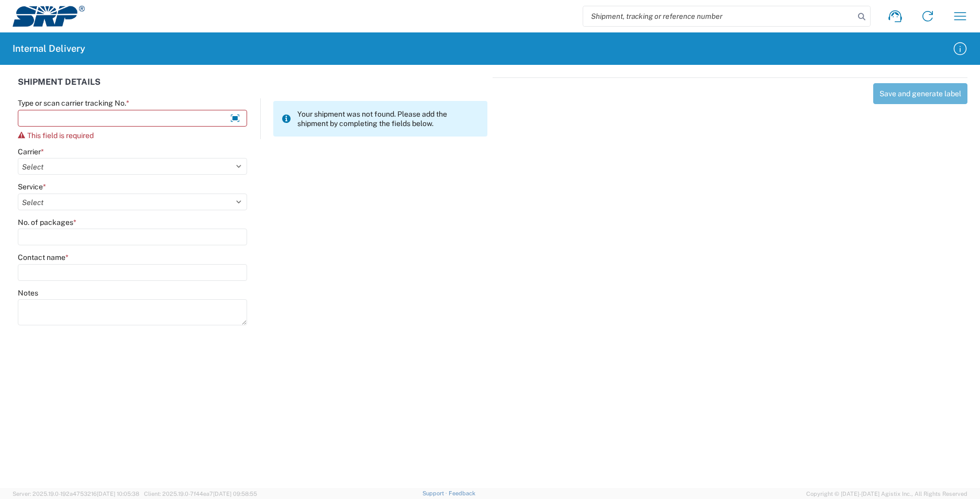  What do you see at coordinates (388, 119) in the screenshot?
I see `span: Your shipment was not found. Please add the shipment by completing the fields below.` at bounding box center [388, 119].